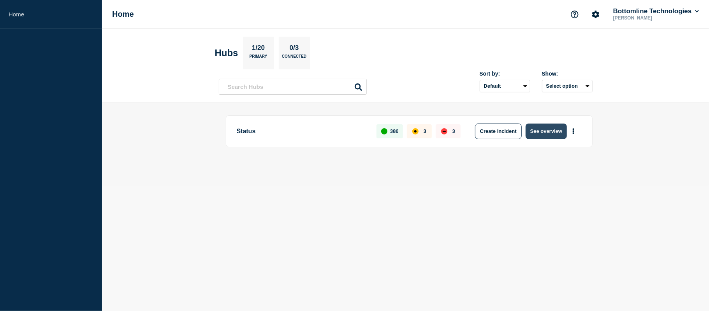 The height and width of the screenshot is (311, 709). What do you see at coordinates (227, 53) in the screenshot?
I see `h2: Hubs` at bounding box center [227, 53].